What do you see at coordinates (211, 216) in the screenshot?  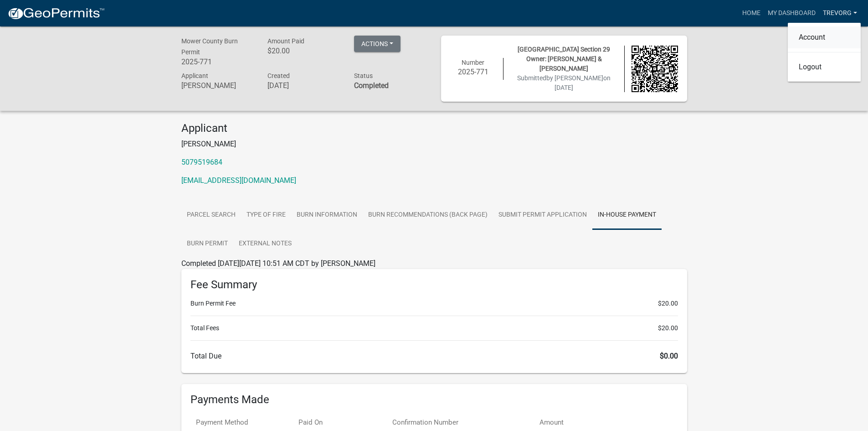 I see `a: Parcel search` at bounding box center [211, 216].